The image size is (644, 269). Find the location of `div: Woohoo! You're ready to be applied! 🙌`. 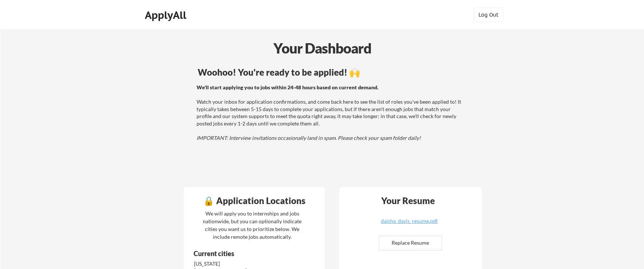

div: Woohoo! You're ready to be applied! 🙌 is located at coordinates (331, 73).